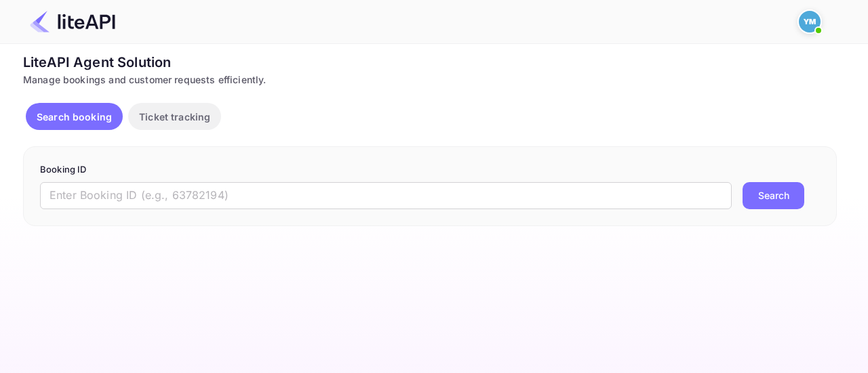 The height and width of the screenshot is (373, 868). Describe the element at coordinates (430, 62) in the screenshot. I see `div: LiteAPI Agent Solution` at that location.